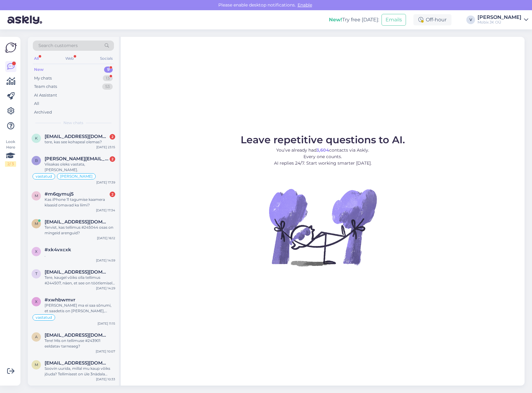 This screenshot has width=532, height=393. Describe the element at coordinates (80, 344) in the screenshot. I see `div: Tere! Mis on tellimuse #243901 eeldatav tarneaeg?` at that location.